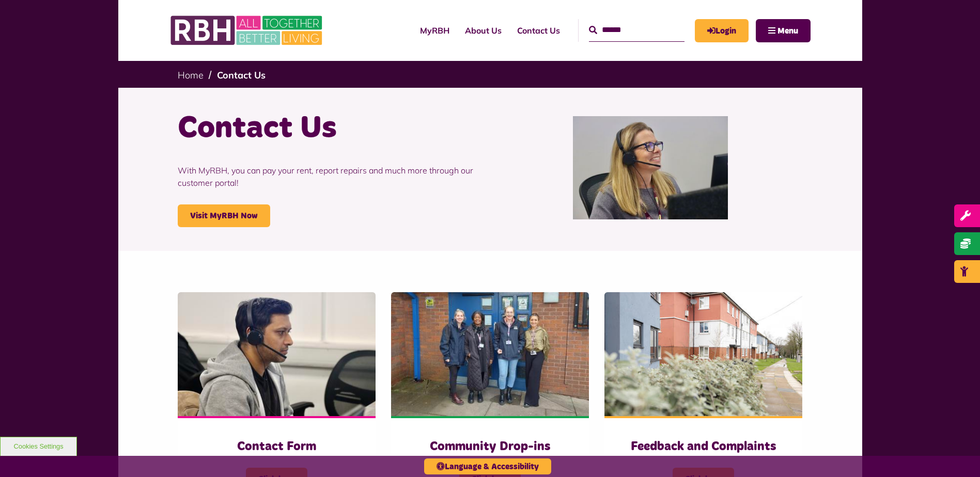 This screenshot has height=477, width=980. Describe the element at coordinates (483, 31) in the screenshot. I see `a: About Us` at that location.